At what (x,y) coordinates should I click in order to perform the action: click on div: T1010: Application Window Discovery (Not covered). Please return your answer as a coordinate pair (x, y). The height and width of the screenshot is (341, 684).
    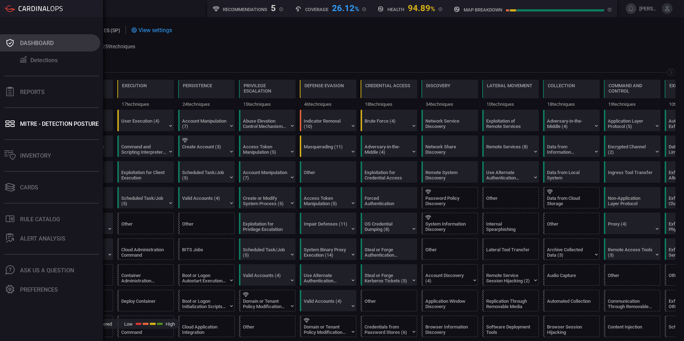
    Looking at the image, I should click on (449, 301).